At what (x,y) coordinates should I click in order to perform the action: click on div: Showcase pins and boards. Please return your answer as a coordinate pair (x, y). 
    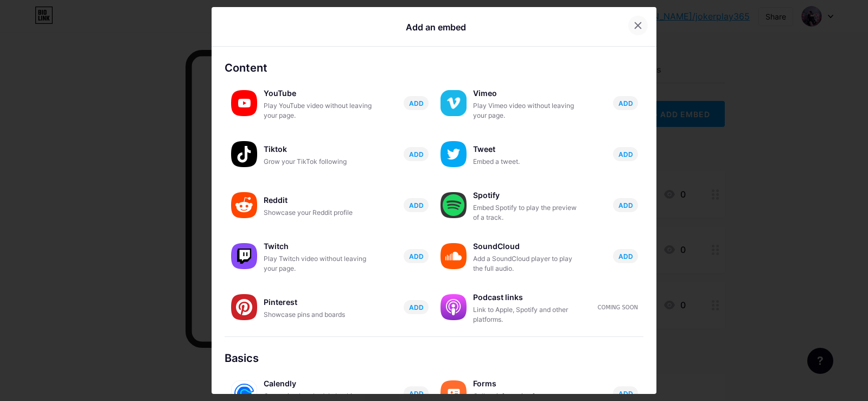
    Looking at the image, I should click on (318, 315).